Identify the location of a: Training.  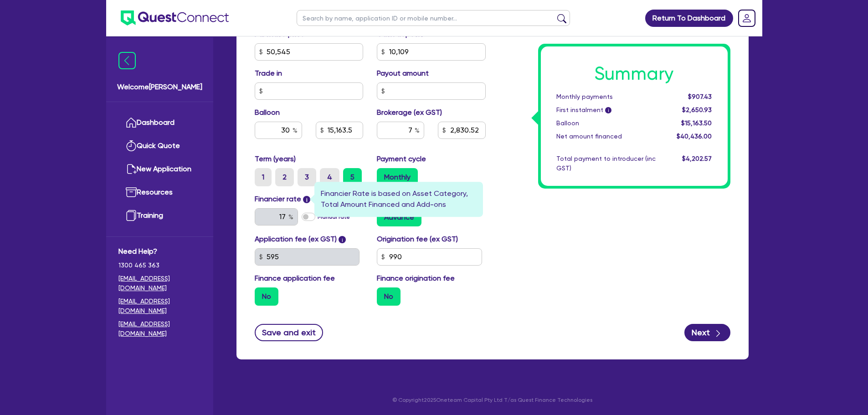
(159, 216).